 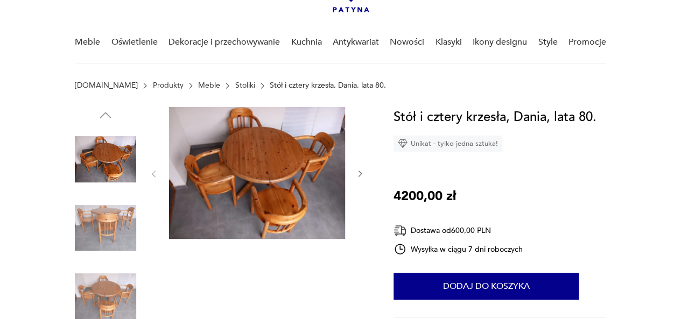 I want to click on a: Produkty, so click(x=168, y=86).